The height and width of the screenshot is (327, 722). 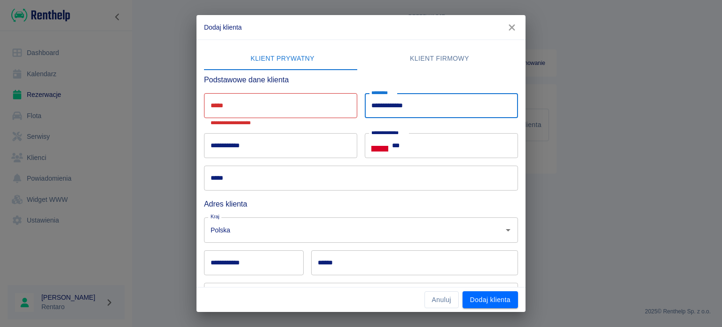 I want to click on button: Klient firmowy, so click(x=440, y=59).